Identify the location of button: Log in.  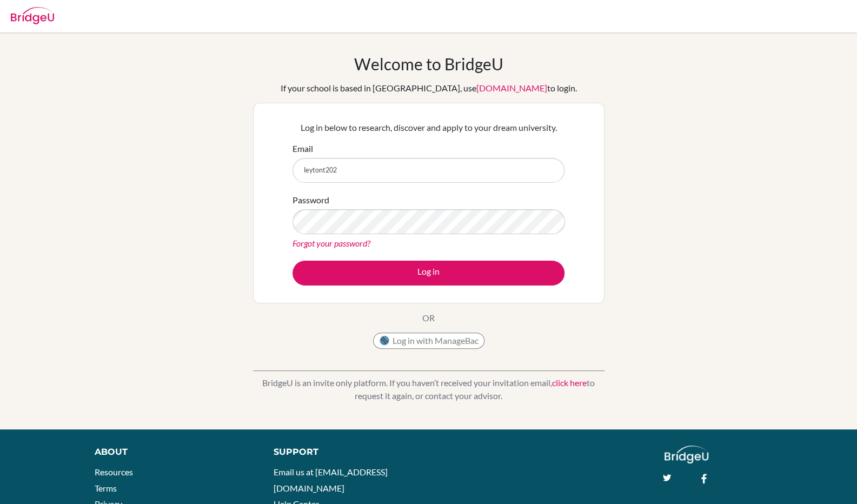
(428, 273).